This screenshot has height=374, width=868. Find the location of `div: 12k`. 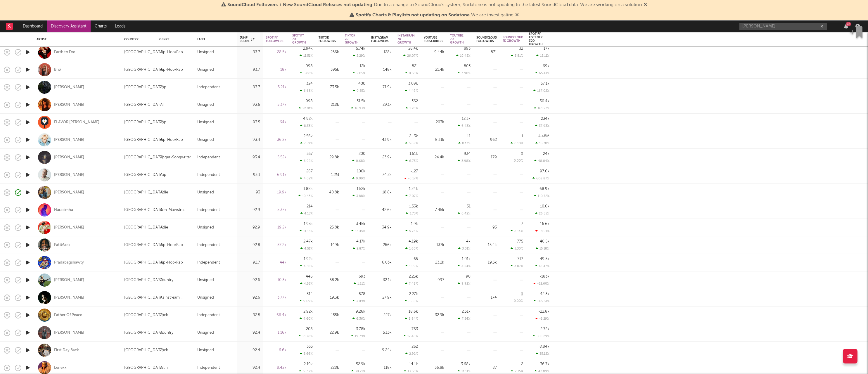

div: 12k is located at coordinates (362, 66).